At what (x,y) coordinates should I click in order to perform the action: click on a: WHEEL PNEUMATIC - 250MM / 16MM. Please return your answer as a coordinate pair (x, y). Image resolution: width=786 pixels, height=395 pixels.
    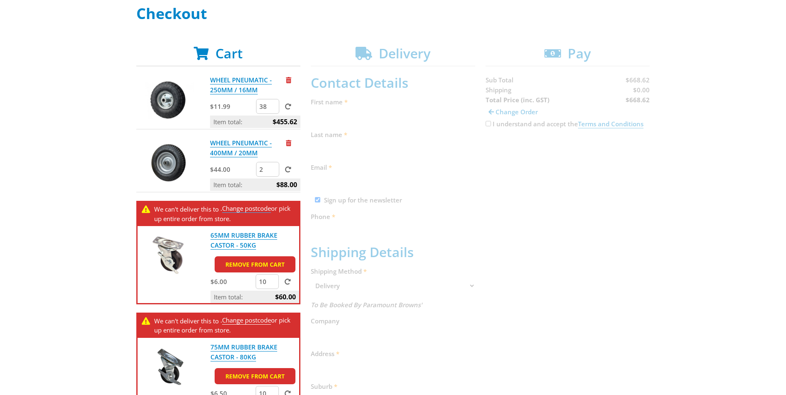
    Looking at the image, I should click on (241, 85).